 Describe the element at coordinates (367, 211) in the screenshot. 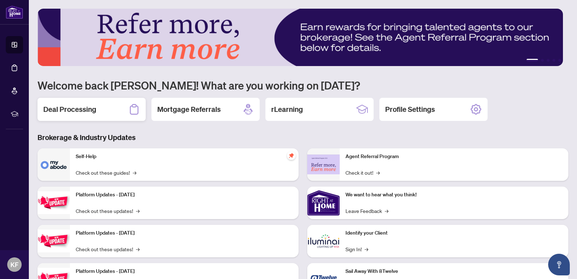

I see `a: Leave Feedback→` at that location.